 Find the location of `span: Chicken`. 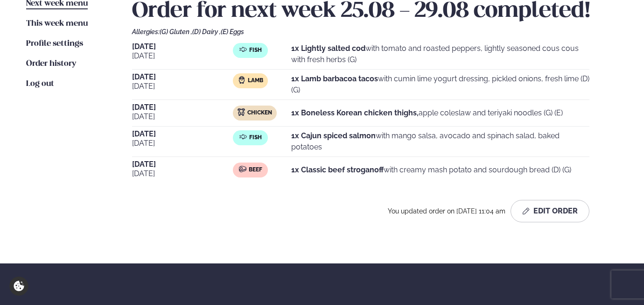

span: Chicken is located at coordinates (260, 113).